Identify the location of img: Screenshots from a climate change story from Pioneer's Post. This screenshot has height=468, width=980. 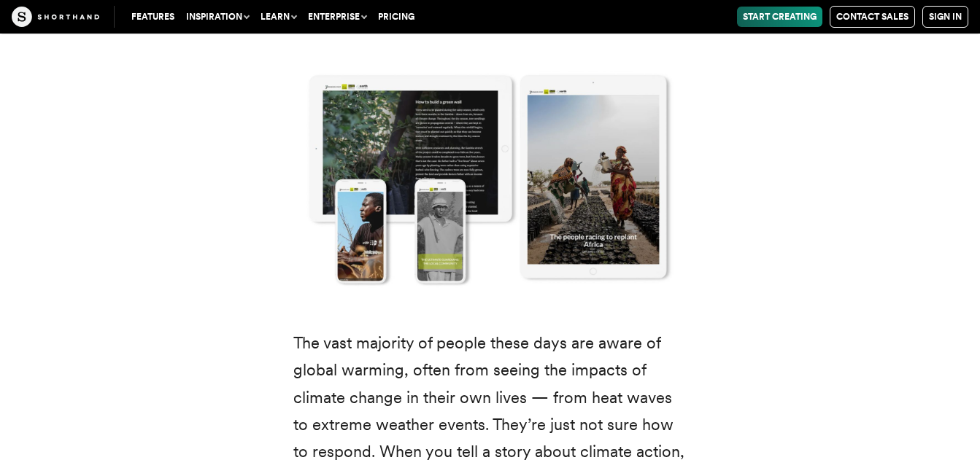
(490, 178).